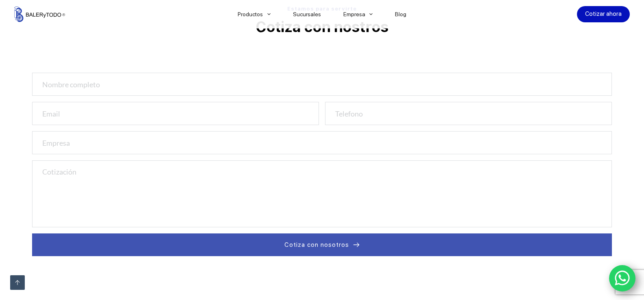 This screenshot has height=300, width=644. Describe the element at coordinates (40, 14) in the screenshot. I see `img: Balerytodo` at that location.